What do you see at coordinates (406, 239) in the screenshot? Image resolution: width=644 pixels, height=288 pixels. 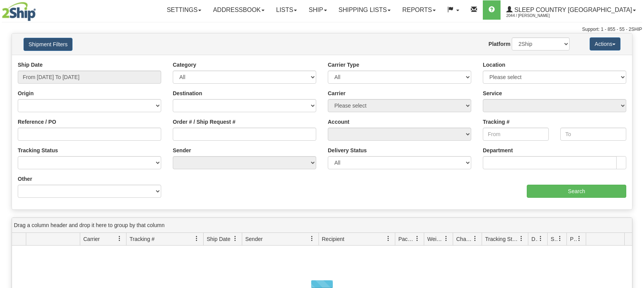 I see `span: Packages` at bounding box center [406, 239].